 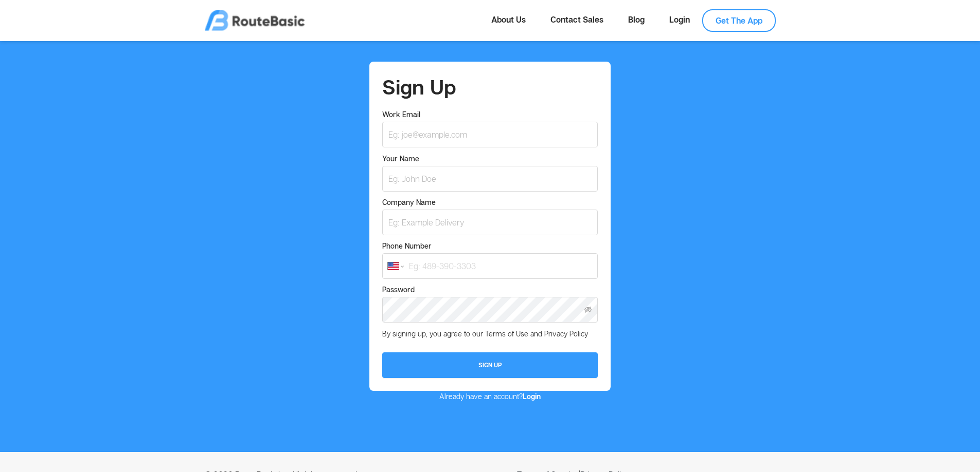 What do you see at coordinates (490, 179) in the screenshot?
I see `input: Your Name` at bounding box center [490, 179].